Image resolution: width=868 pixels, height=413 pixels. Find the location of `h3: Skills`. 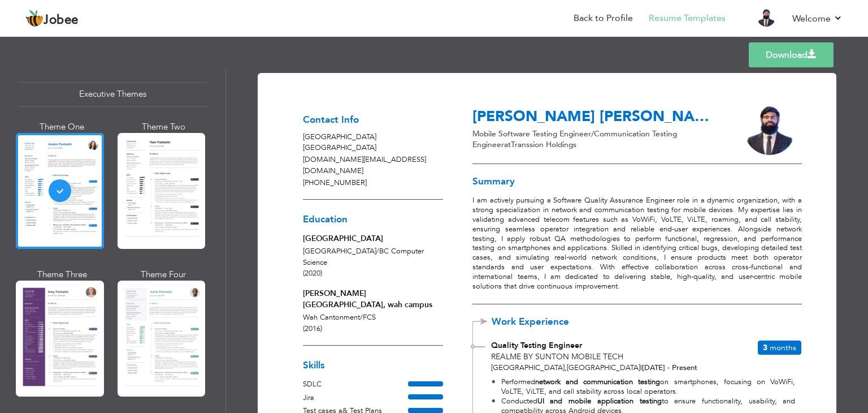

h3: Skills is located at coordinates (373, 365).